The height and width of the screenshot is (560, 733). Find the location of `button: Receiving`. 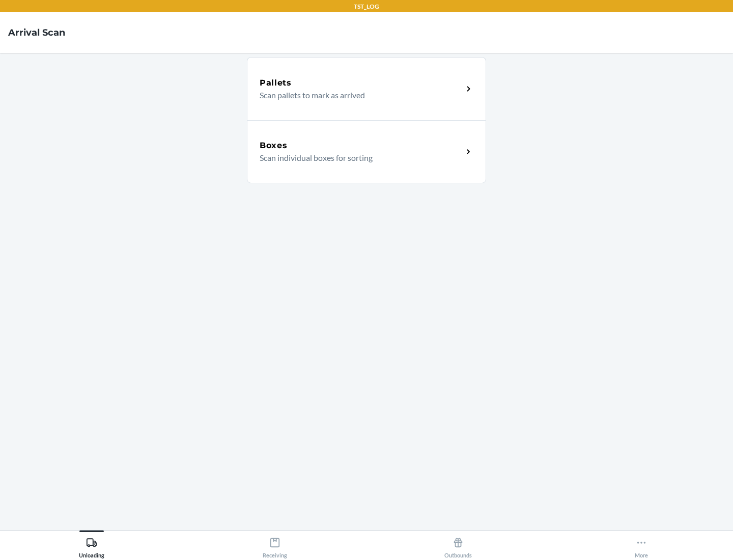

button: Receiving is located at coordinates (275, 544).